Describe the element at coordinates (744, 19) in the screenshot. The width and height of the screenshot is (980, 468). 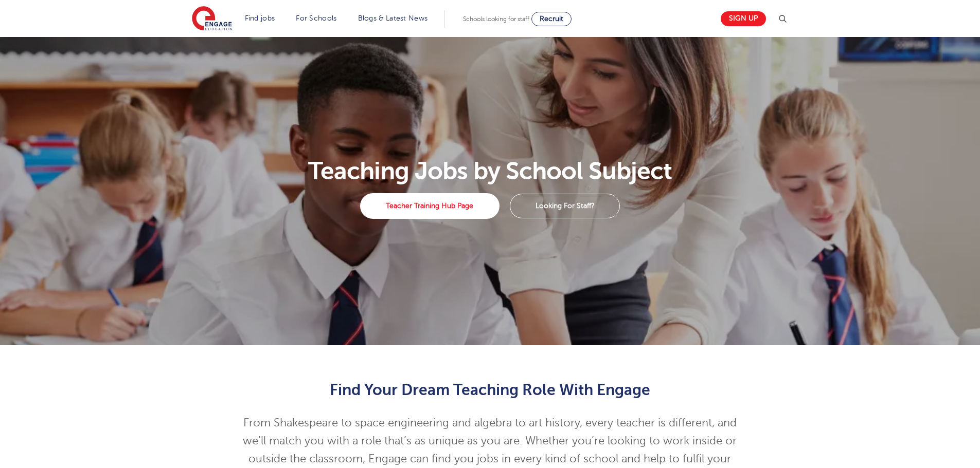
I see `a: Sign up` at that location.